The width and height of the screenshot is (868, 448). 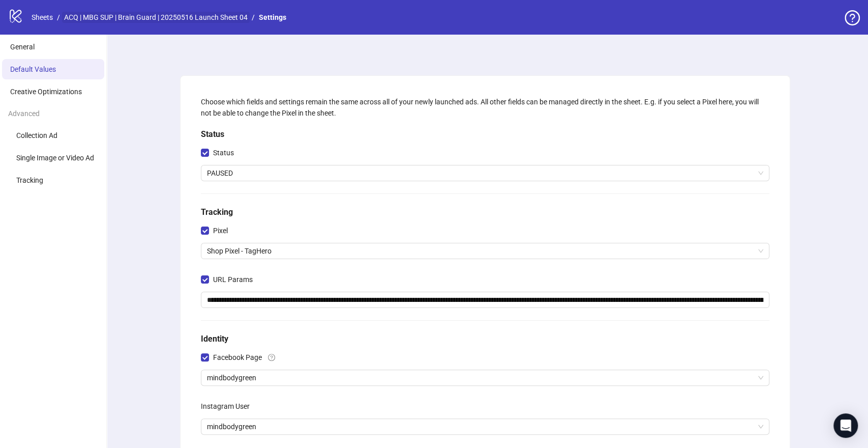 What do you see at coordinates (485, 251) in the screenshot?
I see `span: Shop Pixel - TagHero` at bounding box center [485, 251].